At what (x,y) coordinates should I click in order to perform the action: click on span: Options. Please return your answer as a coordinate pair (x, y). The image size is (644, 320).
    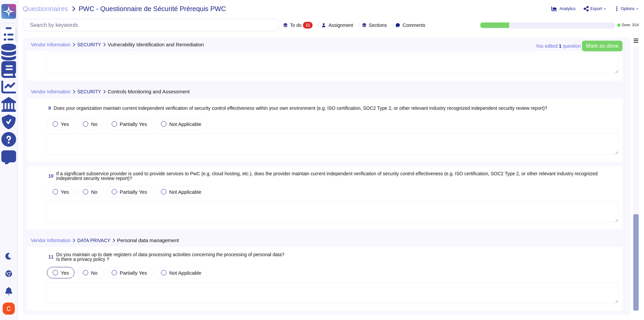
    Looking at the image, I should click on (627, 9).